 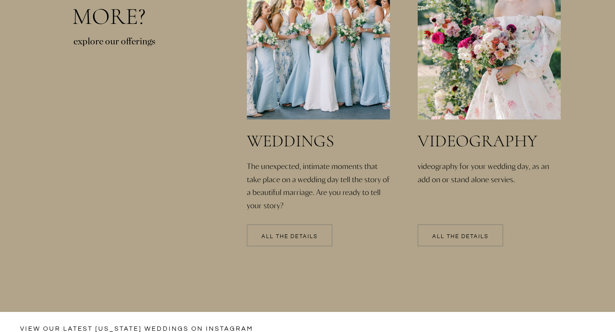 I want to click on h3: videography, so click(x=489, y=141).